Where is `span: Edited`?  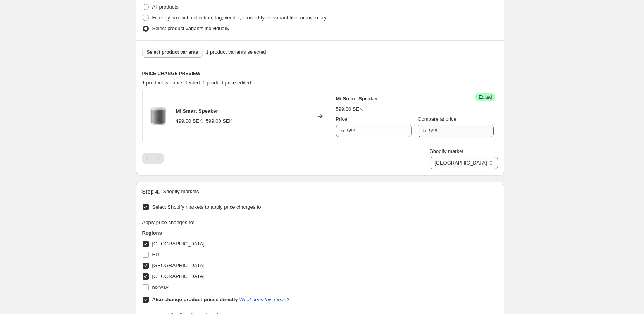 span: Edited is located at coordinates (485, 97).